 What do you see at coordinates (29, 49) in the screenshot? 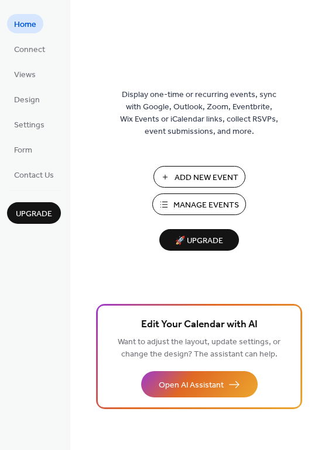
I see `a: Connect` at bounding box center [29, 49].